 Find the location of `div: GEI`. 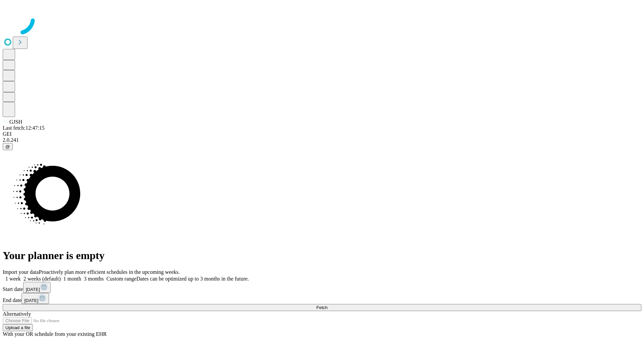

div: GEI is located at coordinates (322, 134).